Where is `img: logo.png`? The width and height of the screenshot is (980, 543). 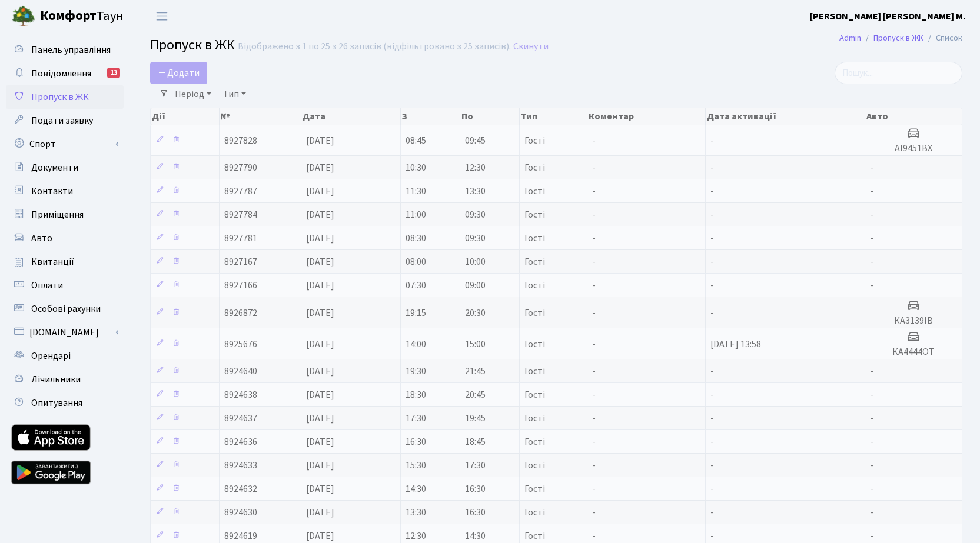 img: logo.png is located at coordinates (24, 17).